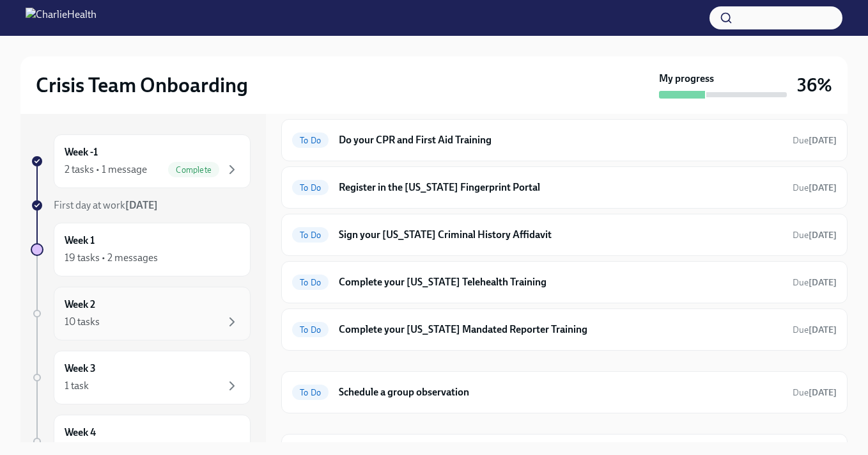 The height and width of the screenshot is (455, 868). What do you see at coordinates (106, 204) in the screenshot?
I see `span: First day at work` at bounding box center [106, 204].